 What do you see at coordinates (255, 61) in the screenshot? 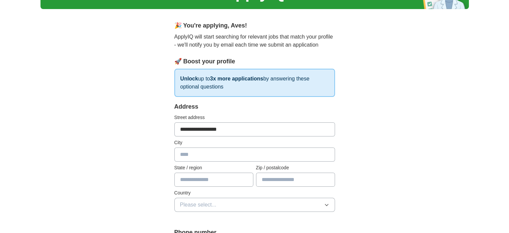
I see `div: 🚀 Boost your profile` at bounding box center [255, 61].